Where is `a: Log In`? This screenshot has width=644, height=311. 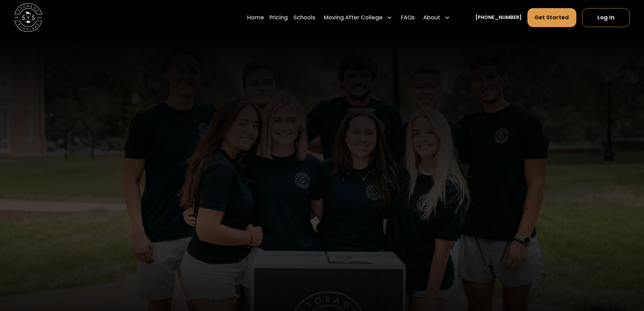
a: Log In is located at coordinates (606, 17).